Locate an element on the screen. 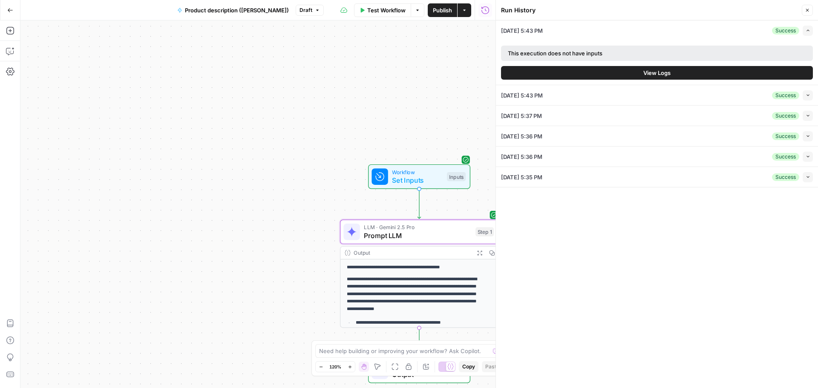 The width and height of the screenshot is (818, 388). span: LLM · Gemini 2.5 Pro is located at coordinates (417, 227).